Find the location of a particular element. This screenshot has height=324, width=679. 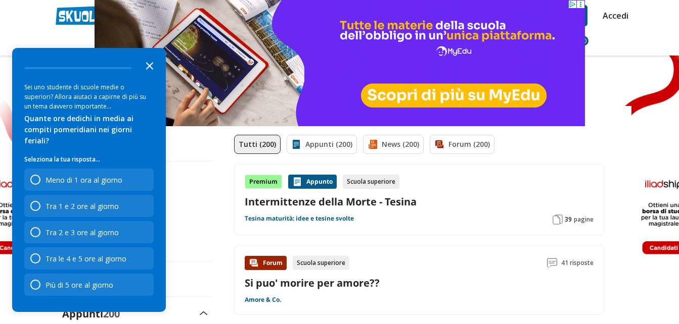

button: Close the survey is located at coordinates (150, 65).